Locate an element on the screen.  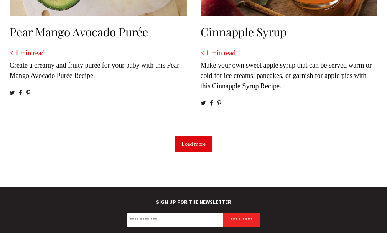
label: SIGN UP FOR THE NEWSLETTER is located at coordinates (194, 204).